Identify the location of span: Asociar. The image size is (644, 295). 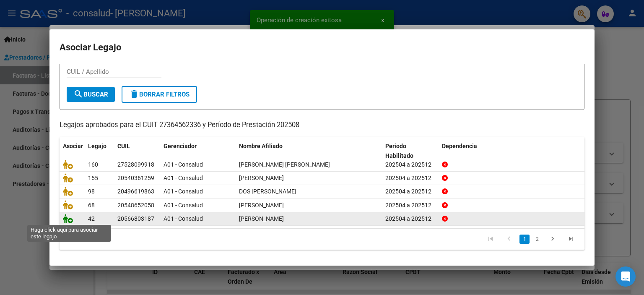
(73, 146).